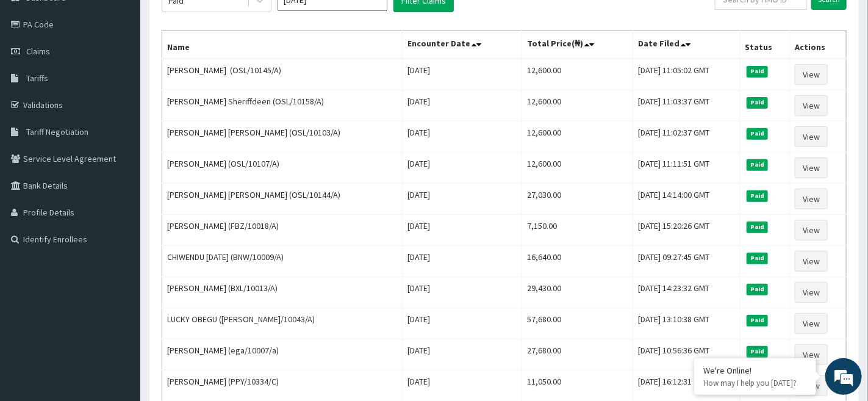  What do you see at coordinates (578, 354) in the screenshot?
I see `td: 27,680.00` at bounding box center [578, 354].